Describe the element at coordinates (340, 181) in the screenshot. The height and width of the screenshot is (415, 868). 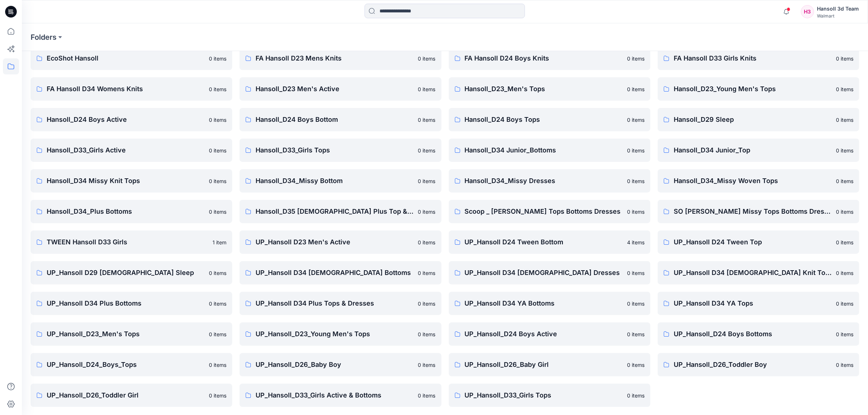
I see `a: Hansoll_D34_Missy Bottom0 items` at that location.